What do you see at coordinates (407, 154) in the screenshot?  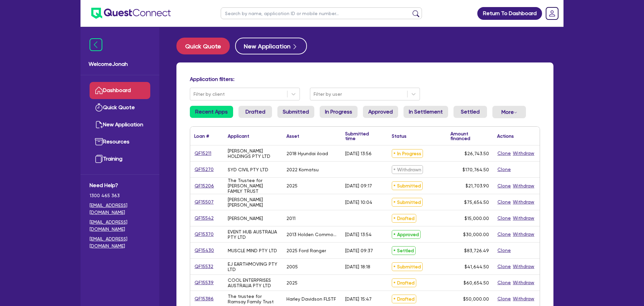 I see `span: In Progress` at bounding box center [407, 154].